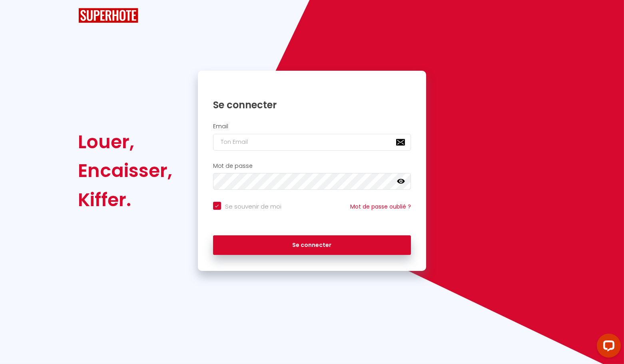 This screenshot has height=364, width=624. What do you see at coordinates (381, 207) in the screenshot?
I see `a: Mot de passe oublié ?` at bounding box center [381, 207].